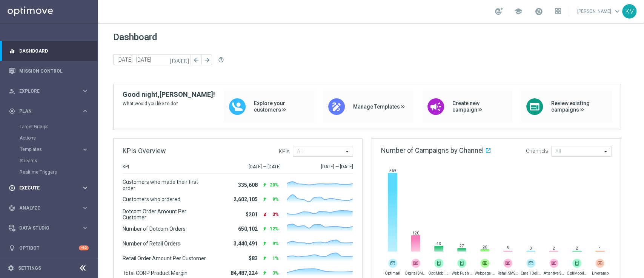 Image resolution: width=644 pixels, height=278 pixels. What do you see at coordinates (12, 91) in the screenshot?
I see `i: person_search` at bounding box center [12, 91].